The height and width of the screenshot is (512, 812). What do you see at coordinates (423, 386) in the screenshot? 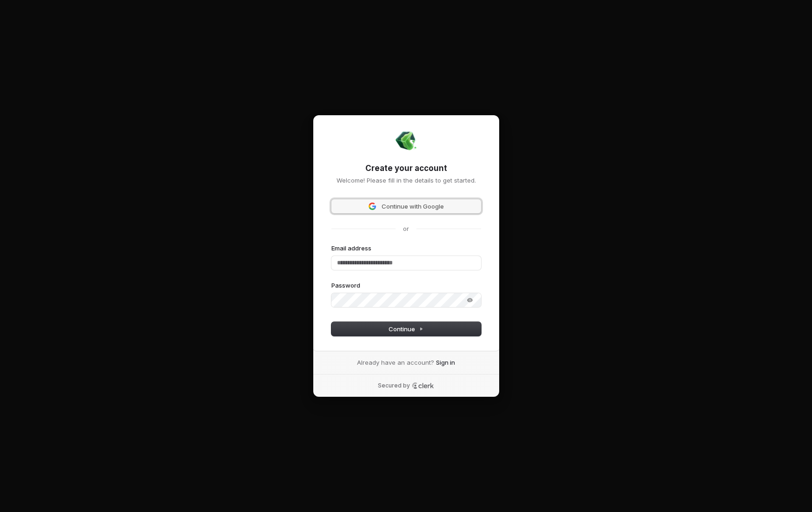
I see `a: Clerk logo` at bounding box center [423, 386].